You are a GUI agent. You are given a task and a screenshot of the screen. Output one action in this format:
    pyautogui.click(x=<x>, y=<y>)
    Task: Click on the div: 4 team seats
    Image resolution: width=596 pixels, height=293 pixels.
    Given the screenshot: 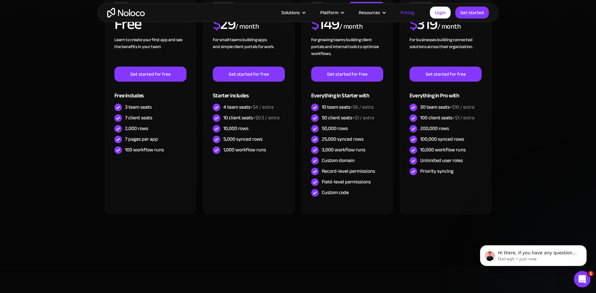 What is the action you would take?
    pyautogui.click(x=249, y=107)
    